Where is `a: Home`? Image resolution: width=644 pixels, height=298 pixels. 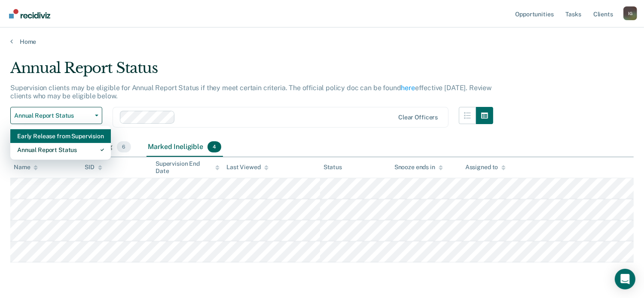 a: Home is located at coordinates (322, 42).